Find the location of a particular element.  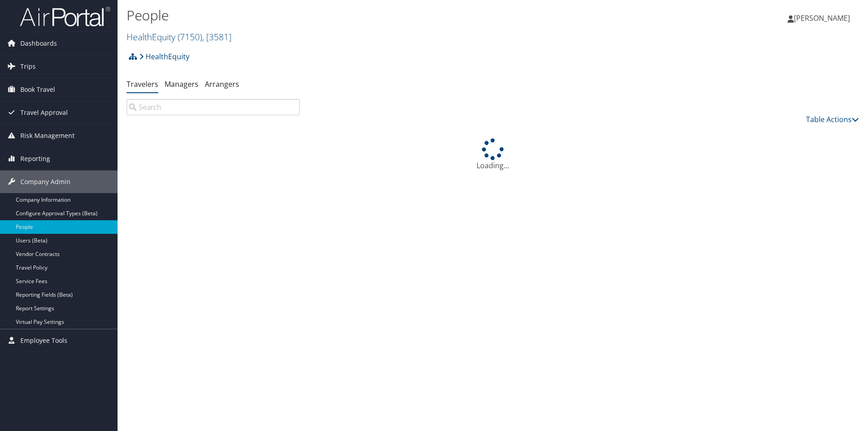

input: Search is located at coordinates (213, 107).